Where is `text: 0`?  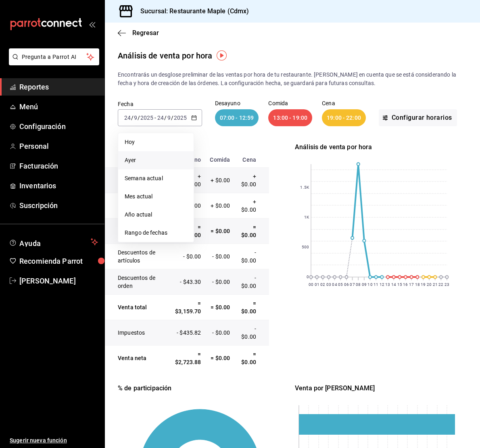
text: 0 is located at coordinates (308, 277).